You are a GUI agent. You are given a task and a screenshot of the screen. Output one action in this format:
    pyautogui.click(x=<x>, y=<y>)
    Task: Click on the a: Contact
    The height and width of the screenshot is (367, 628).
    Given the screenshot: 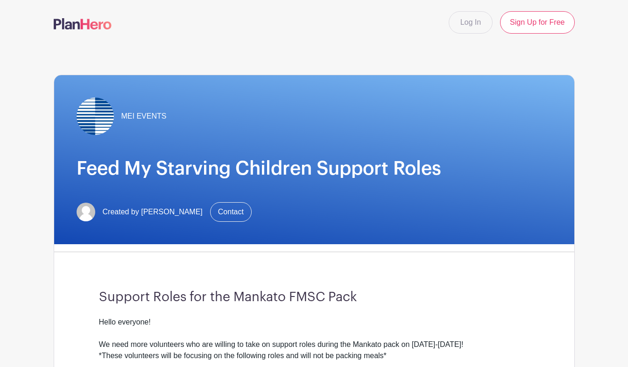 What is the action you would take?
    pyautogui.click(x=231, y=212)
    